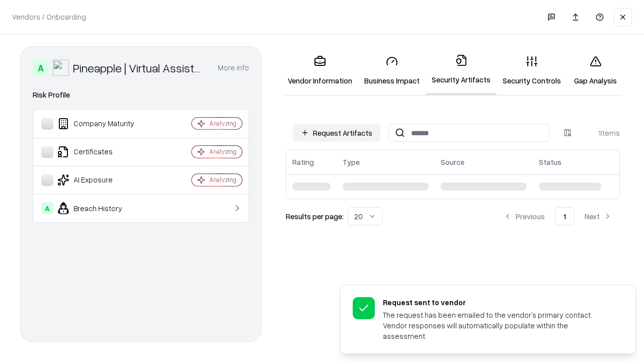 This screenshot has height=362, width=644. Describe the element at coordinates (101, 152) in the screenshot. I see `div: Certificates` at that location.